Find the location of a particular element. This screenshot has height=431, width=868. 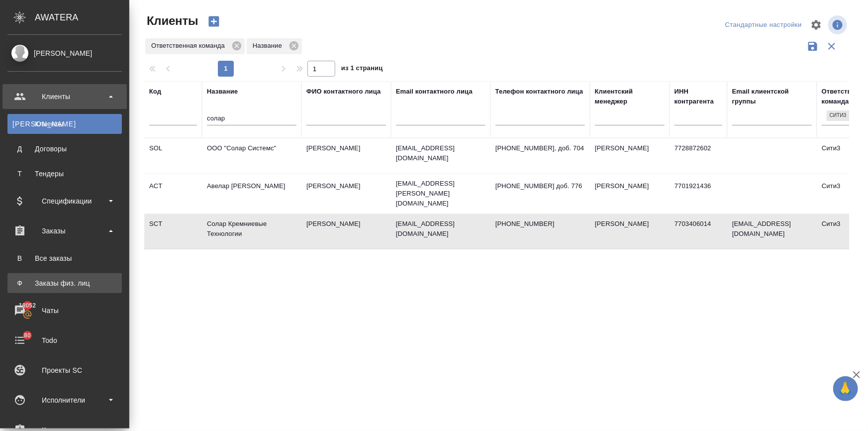

a: Проекты SC is located at coordinates (65, 371).